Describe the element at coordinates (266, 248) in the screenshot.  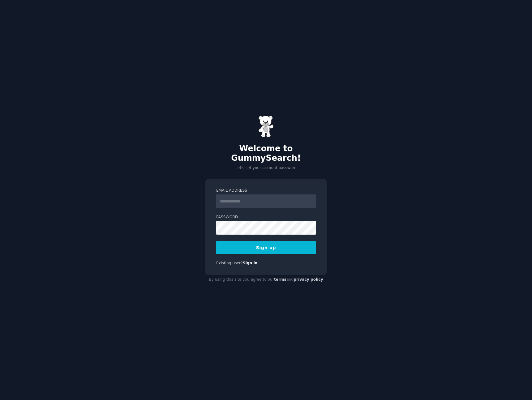
I see `button: Sign up` at that location.